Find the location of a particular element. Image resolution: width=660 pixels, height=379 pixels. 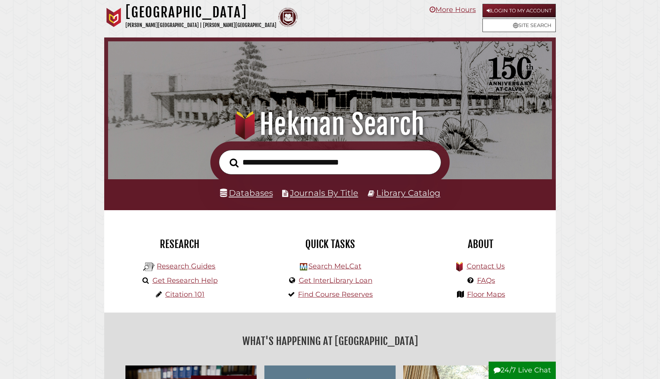

a: Get Research Help is located at coordinates (185, 280).